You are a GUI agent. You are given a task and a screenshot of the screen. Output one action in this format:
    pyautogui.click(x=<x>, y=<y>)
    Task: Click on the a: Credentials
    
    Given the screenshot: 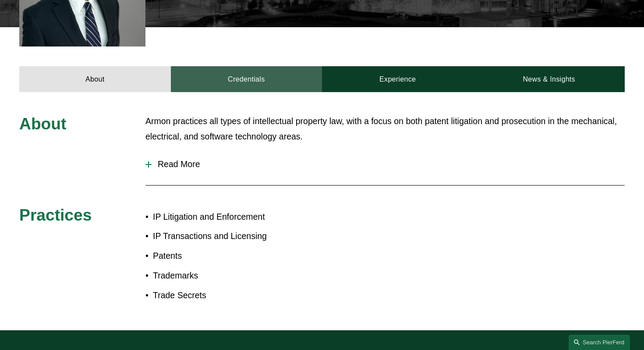 What is the action you would take?
    pyautogui.click(x=246, y=79)
    